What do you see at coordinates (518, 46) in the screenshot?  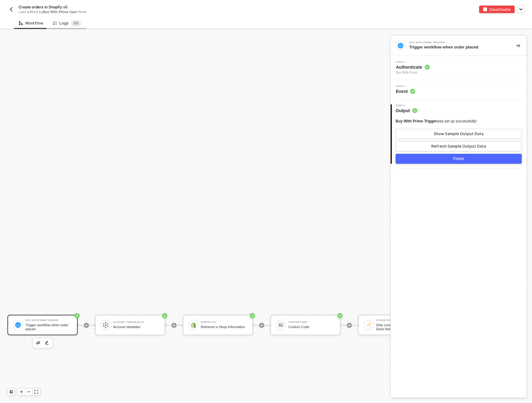 I see `span: icon-collapse-right` at bounding box center [518, 46].